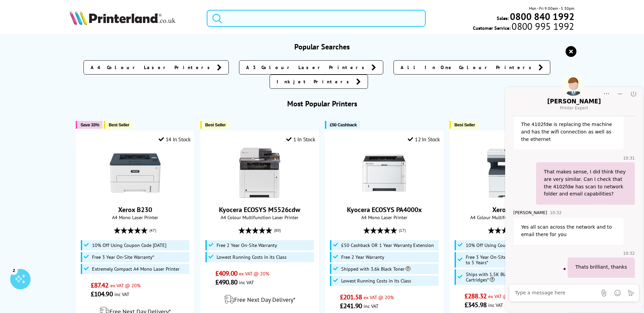 This screenshot has width=644, height=313. Describe the element at coordinates (387, 245) in the screenshot. I see `span: £50 Cashback OR 1 Year Warranty Extension` at that location.